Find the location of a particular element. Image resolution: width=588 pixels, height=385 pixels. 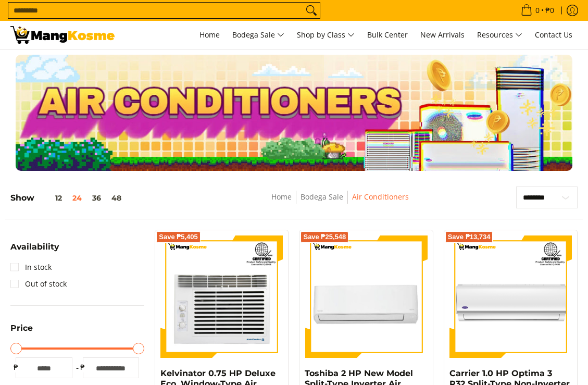

a: New Arrivals is located at coordinates (442, 35).